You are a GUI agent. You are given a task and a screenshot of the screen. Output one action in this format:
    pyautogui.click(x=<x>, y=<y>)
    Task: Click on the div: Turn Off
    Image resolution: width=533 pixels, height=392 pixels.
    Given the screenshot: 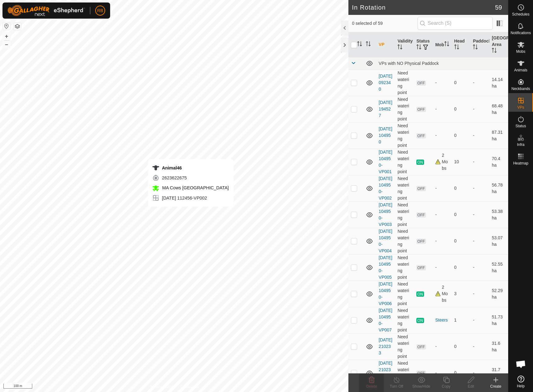 What is the action you would take?
    pyautogui.click(x=396, y=387)
    